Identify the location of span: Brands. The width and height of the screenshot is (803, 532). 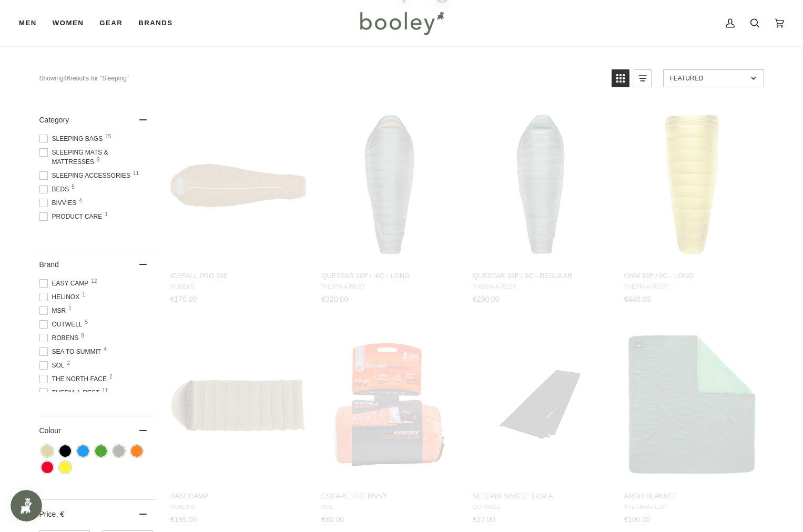
(155, 23).